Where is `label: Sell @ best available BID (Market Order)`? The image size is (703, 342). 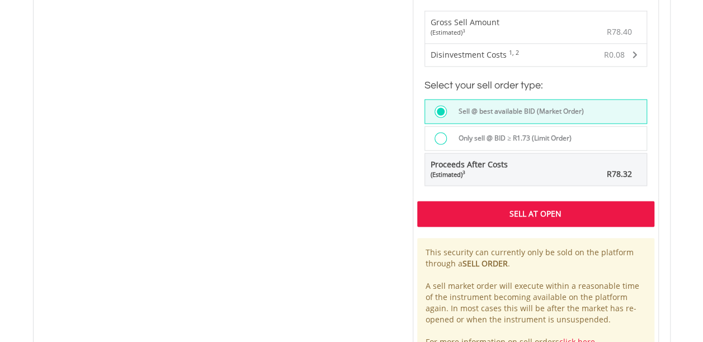
label: Sell @ best available BID (Market Order) is located at coordinates (518, 111).